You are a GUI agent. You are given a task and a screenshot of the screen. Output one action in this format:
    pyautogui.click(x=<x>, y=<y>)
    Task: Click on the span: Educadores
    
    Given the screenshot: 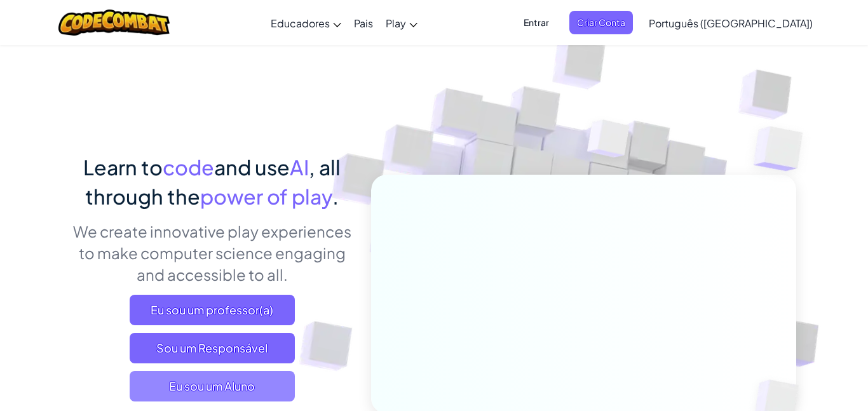 What is the action you would take?
    pyautogui.click(x=300, y=23)
    